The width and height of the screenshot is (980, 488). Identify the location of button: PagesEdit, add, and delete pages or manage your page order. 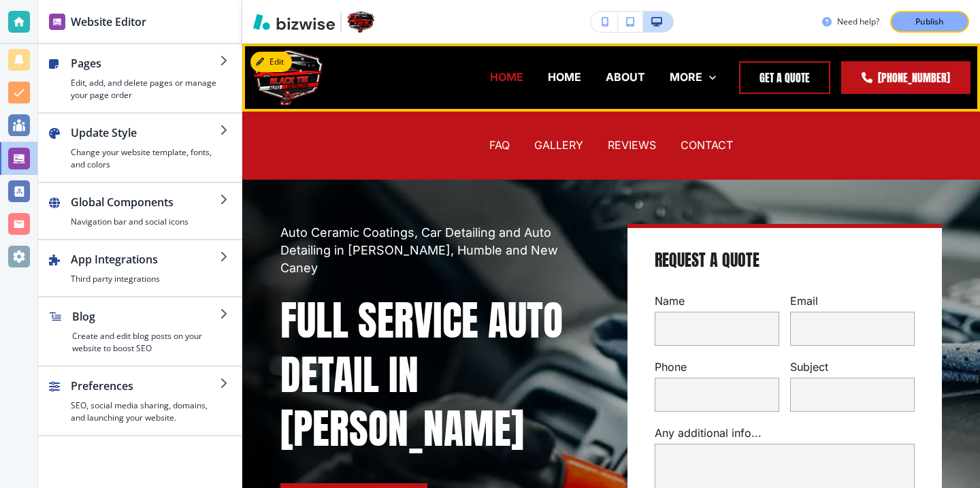
(139, 78).